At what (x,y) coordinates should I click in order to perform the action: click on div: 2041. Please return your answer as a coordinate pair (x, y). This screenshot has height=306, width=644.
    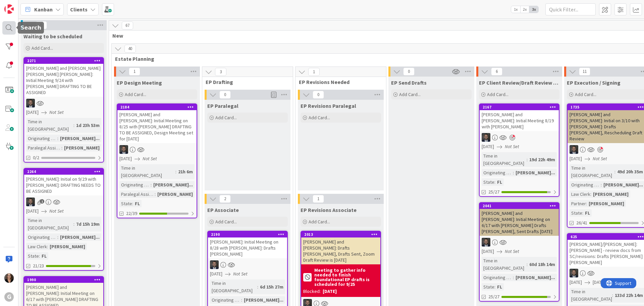
    Looking at the image, I should click on (519, 206).